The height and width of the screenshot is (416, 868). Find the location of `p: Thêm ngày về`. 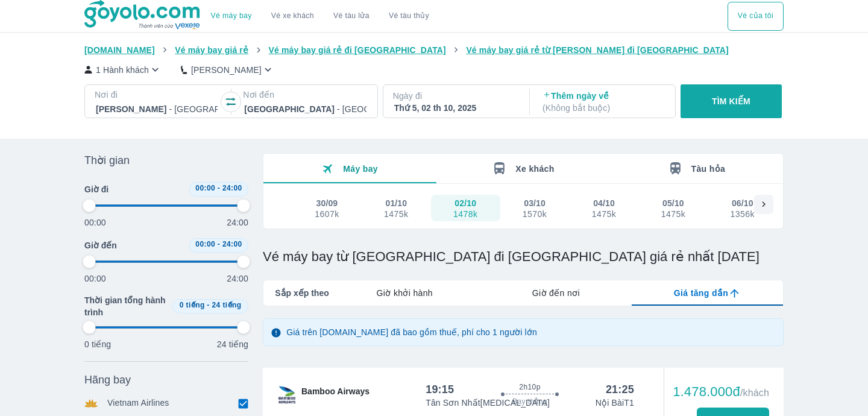

p: Thêm ngày về is located at coordinates (603, 102).